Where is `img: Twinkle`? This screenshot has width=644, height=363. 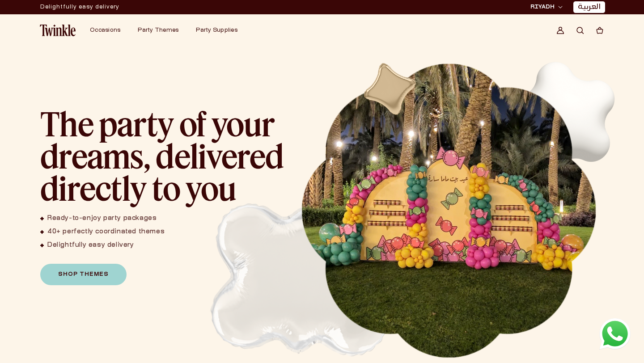 img: Twinkle is located at coordinates (58, 31).